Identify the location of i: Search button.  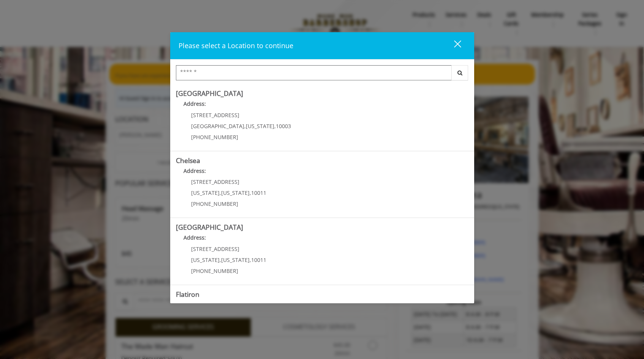
(459, 73).